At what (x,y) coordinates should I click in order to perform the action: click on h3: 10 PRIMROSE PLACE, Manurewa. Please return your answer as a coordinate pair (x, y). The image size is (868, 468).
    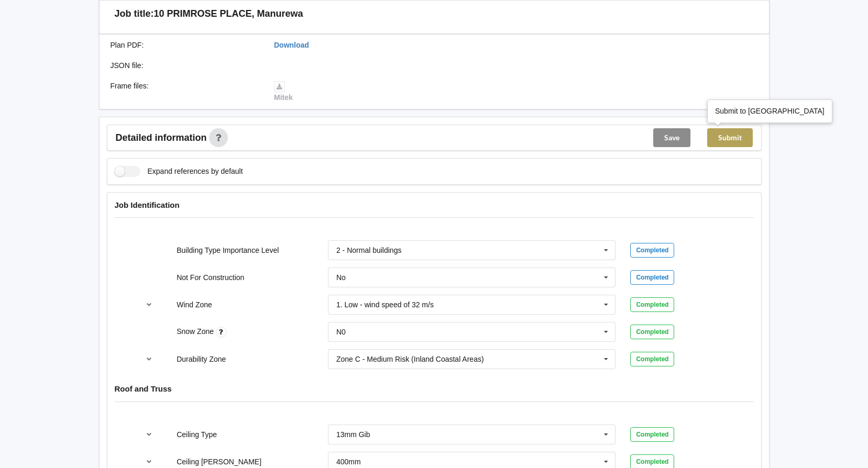
    Looking at the image, I should click on (229, 14).